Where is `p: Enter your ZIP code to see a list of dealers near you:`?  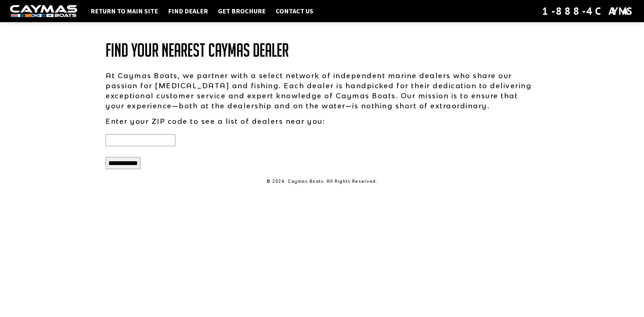 p: Enter your ZIP code to see a list of dealers near you: is located at coordinates (322, 121).